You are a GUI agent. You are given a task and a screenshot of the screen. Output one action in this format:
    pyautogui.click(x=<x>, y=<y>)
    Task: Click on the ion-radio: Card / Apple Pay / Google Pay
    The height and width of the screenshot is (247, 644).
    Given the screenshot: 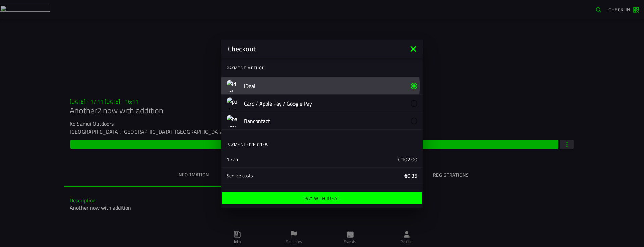 What is the action you would take?
    pyautogui.click(x=330, y=103)
    